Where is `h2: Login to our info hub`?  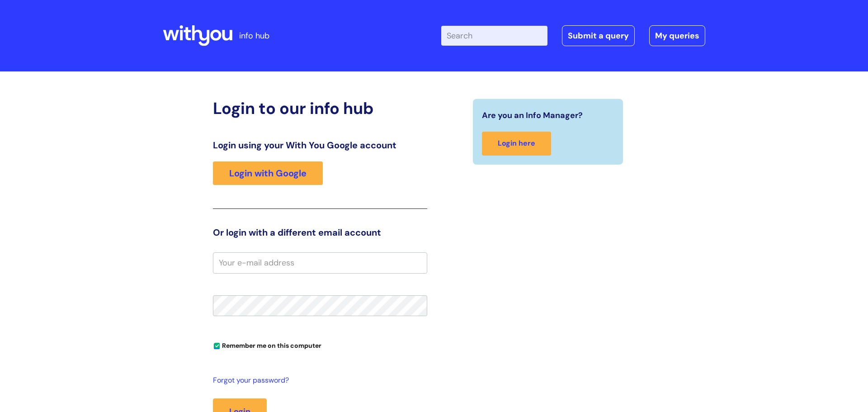 h2: Login to our info hub is located at coordinates (320, 108).